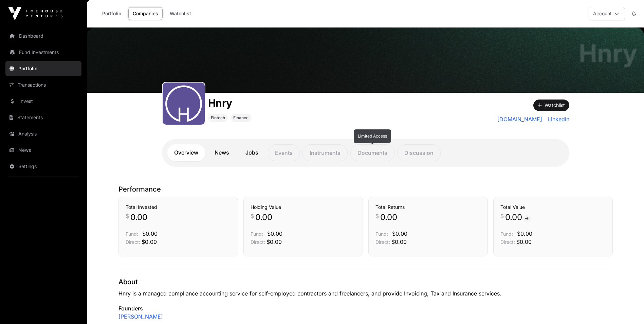 This screenshot has height=324, width=644. What do you see at coordinates (145, 14) in the screenshot?
I see `a: Companies` at bounding box center [145, 14].